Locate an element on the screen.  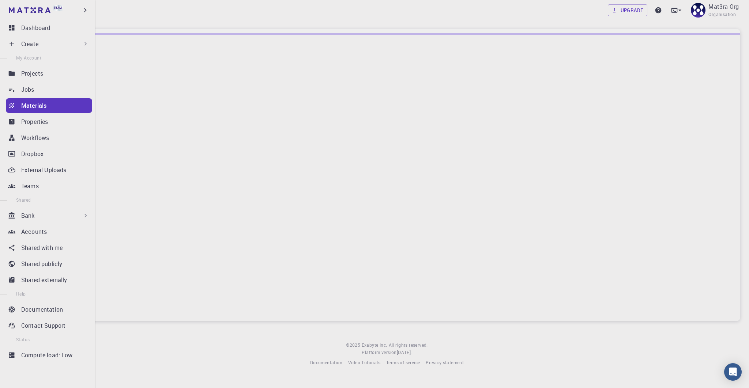
p: External Uploads is located at coordinates (44, 170).